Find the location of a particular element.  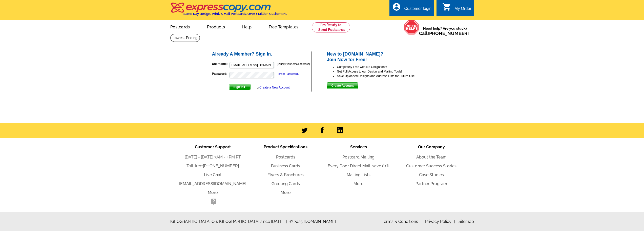

span: Sign In is located at coordinates (240, 87).